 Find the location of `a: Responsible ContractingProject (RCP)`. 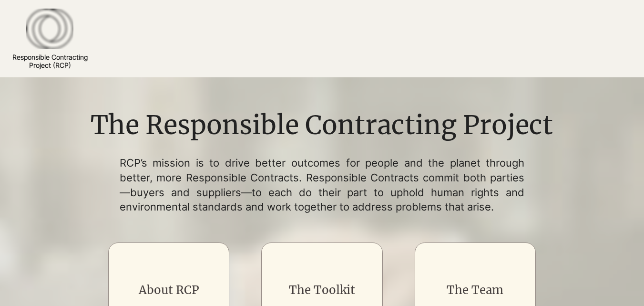

a: Responsible ContractingProject (RCP) is located at coordinates (50, 61).